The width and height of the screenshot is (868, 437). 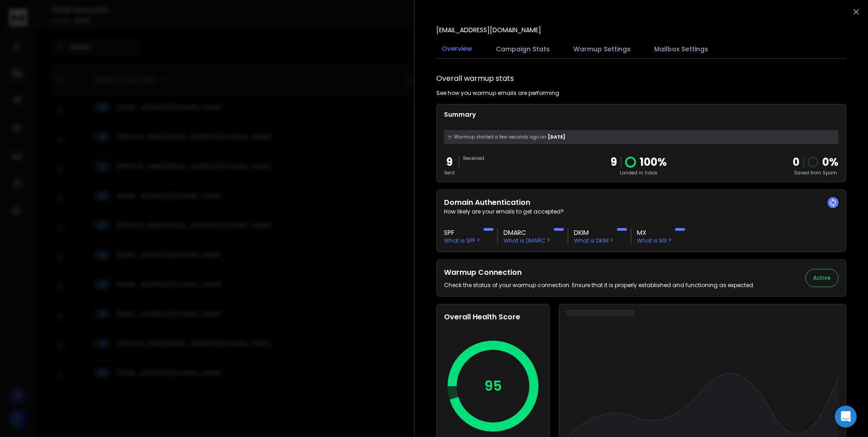 What do you see at coordinates (462, 241) in the screenshot?
I see `p: What is SPF ?` at bounding box center [462, 241].